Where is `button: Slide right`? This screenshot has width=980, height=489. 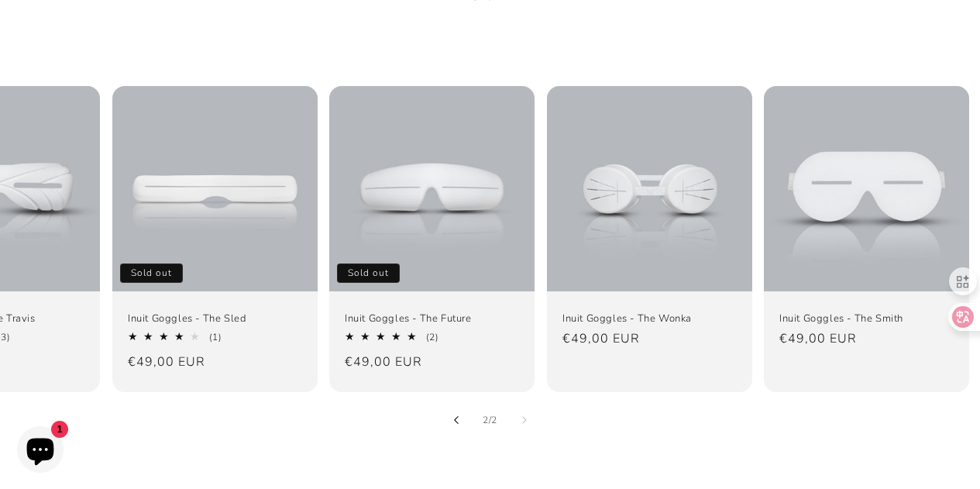 button: Slide right is located at coordinates (524, 420).